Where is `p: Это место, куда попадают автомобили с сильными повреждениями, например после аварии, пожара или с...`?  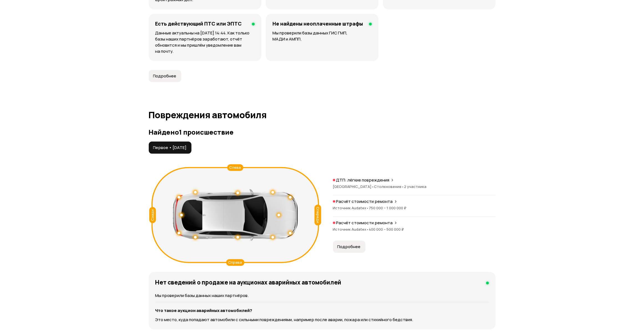
p: Это место, куда попадают автомобили с сильными повреждениями, например после аварии, пожара или с... is located at coordinates (322, 320).